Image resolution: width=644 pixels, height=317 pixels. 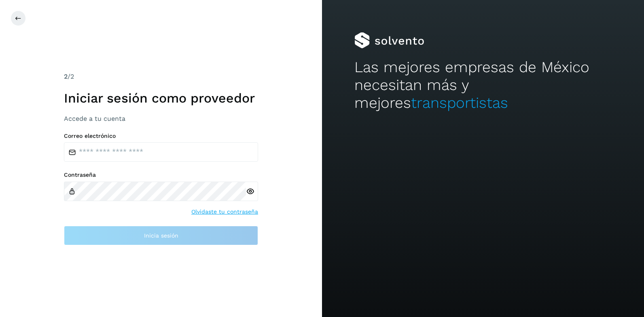 I want to click on h2: Las mejores empresas de México necesitan más y mejores, so click(x=483, y=85).